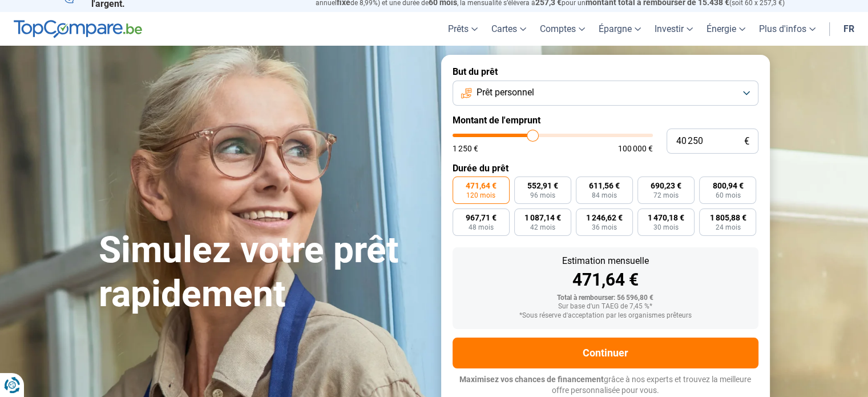  What do you see at coordinates (481, 186) in the screenshot?
I see `span: 471,64 €` at bounding box center [481, 186].